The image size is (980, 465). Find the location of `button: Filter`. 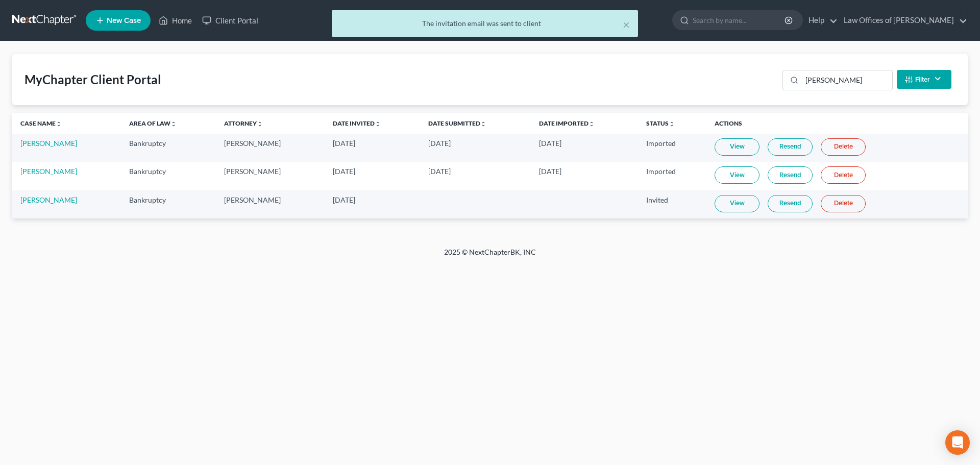

button: Filter is located at coordinates (924, 79).